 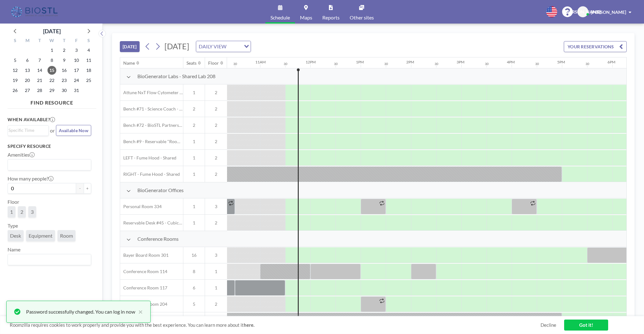 I want to click on span: Monday, October 27, 2025, so click(x=27, y=91).